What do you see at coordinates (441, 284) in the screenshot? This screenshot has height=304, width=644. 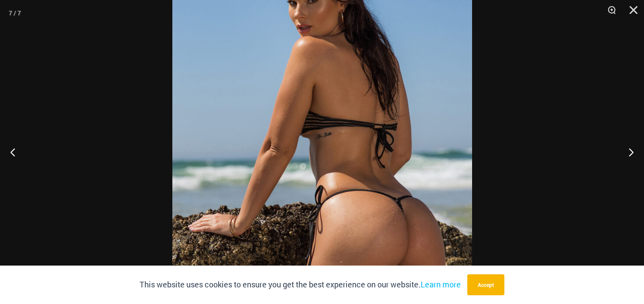 I see `a: Learn more` at bounding box center [441, 284].